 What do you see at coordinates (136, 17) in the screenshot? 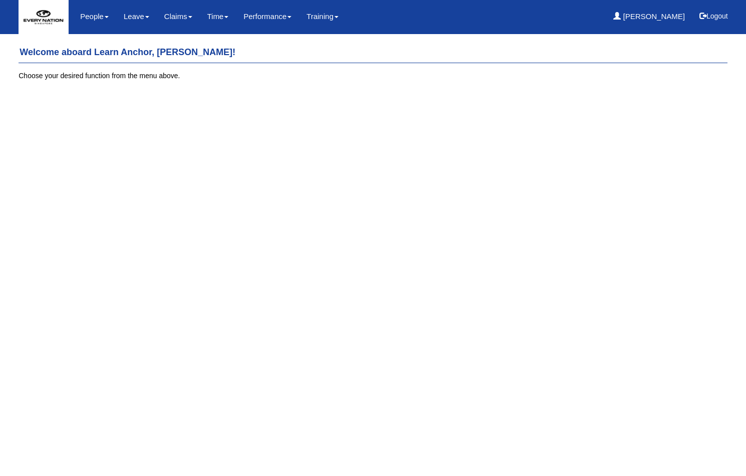
I see `a: Leave` at bounding box center [136, 17].